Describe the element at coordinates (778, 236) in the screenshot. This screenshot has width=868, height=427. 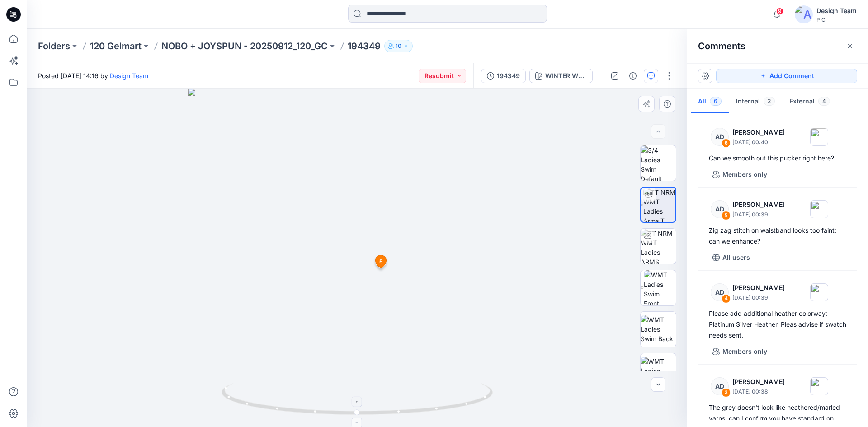
I see `div: Zig zag stitch on waistband looks too faint: can we enhance?` at that location.